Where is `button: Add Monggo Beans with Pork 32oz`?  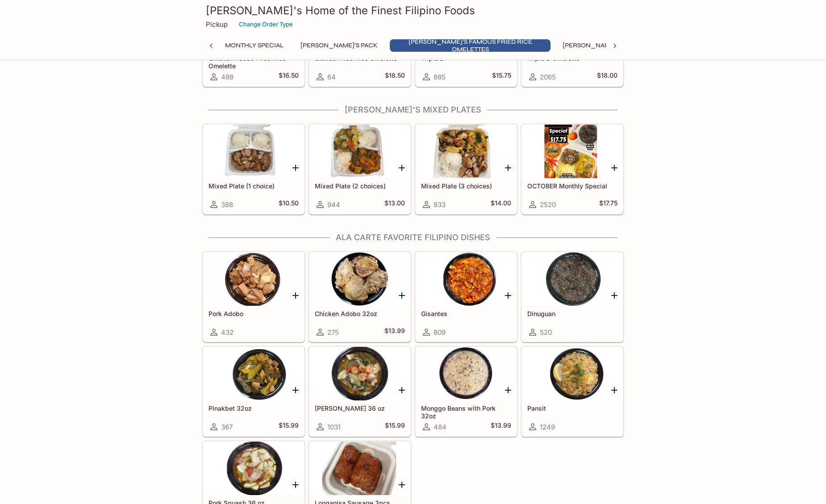 button: Add Monggo Beans with Pork 32oz is located at coordinates (507, 390).